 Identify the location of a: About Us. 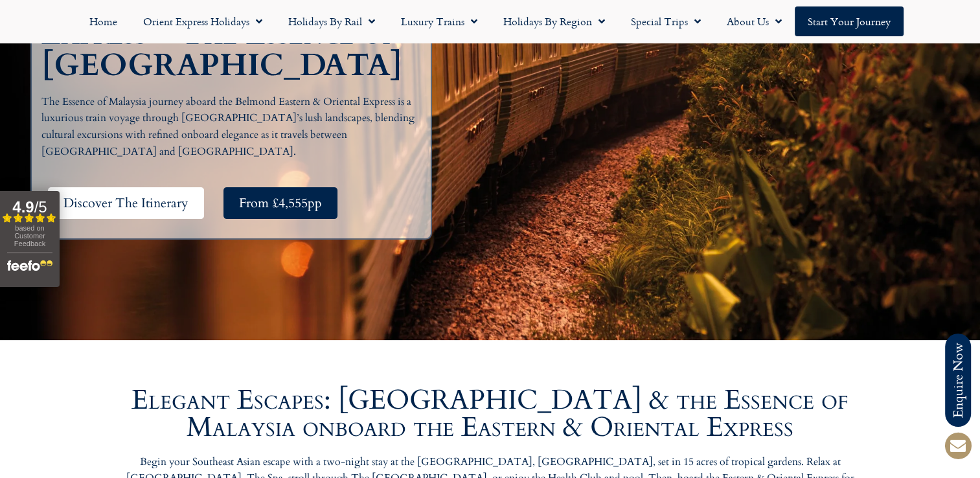
(754, 22).